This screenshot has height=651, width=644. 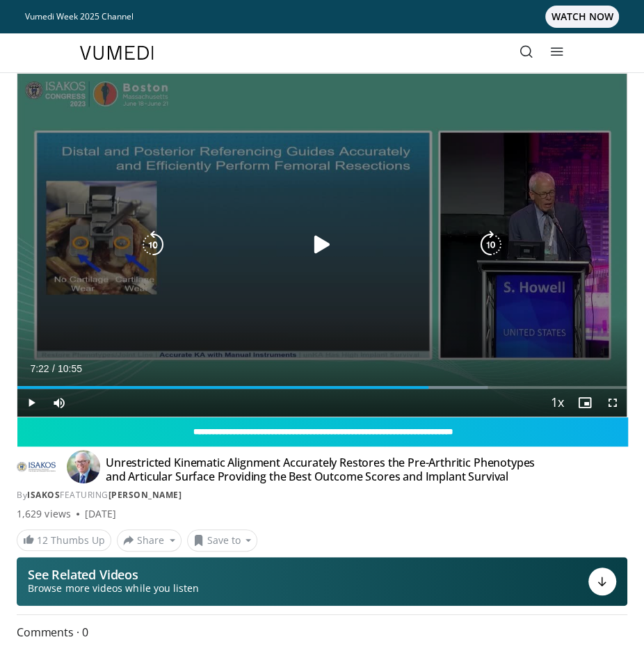 What do you see at coordinates (84, 466) in the screenshot?
I see `img: Avatar` at bounding box center [84, 466].